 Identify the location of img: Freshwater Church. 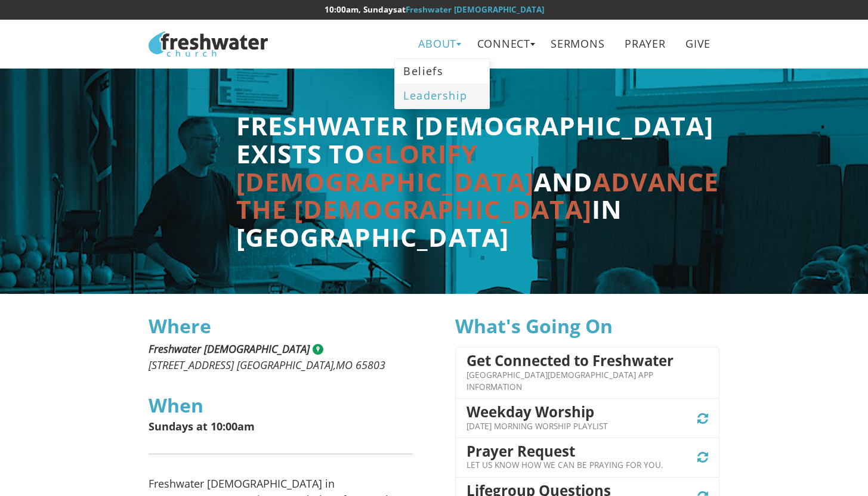
(208, 43).